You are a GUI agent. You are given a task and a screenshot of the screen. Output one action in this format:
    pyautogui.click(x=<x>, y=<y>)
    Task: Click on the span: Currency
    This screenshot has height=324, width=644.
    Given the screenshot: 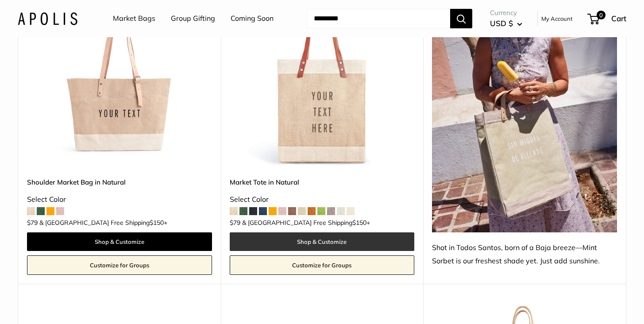 What is the action you would take?
    pyautogui.click(x=506, y=13)
    